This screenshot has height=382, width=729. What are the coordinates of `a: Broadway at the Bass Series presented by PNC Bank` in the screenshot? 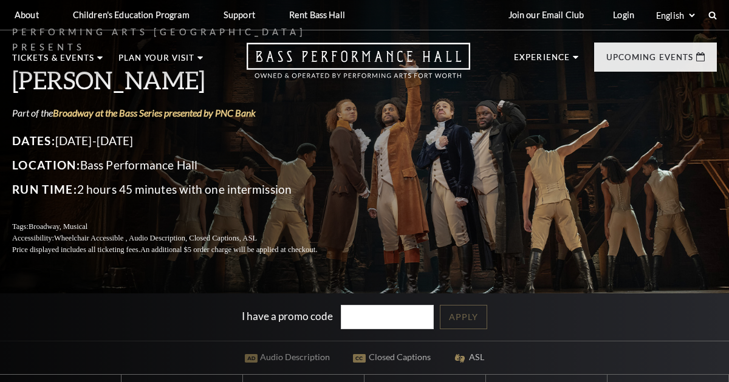 It's located at (154, 112).